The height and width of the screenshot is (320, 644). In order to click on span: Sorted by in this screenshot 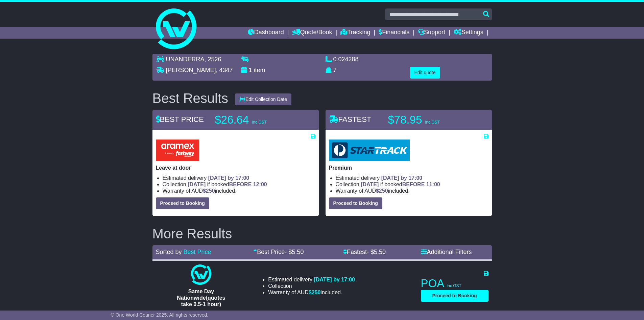, I will do `click(169, 252)`.